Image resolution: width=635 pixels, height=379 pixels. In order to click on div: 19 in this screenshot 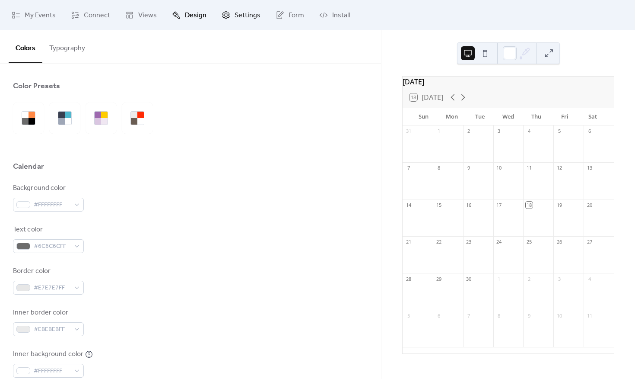, I will do `click(559, 204)`.